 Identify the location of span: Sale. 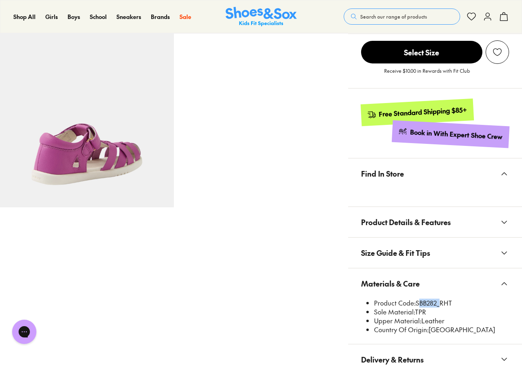
(185, 17).